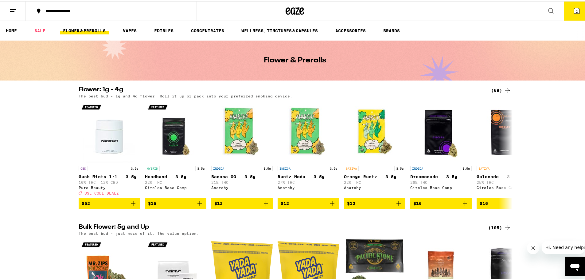 This screenshot has width=585, height=280. Describe the element at coordinates (40, 30) in the screenshot. I see `a: SALE` at that location.